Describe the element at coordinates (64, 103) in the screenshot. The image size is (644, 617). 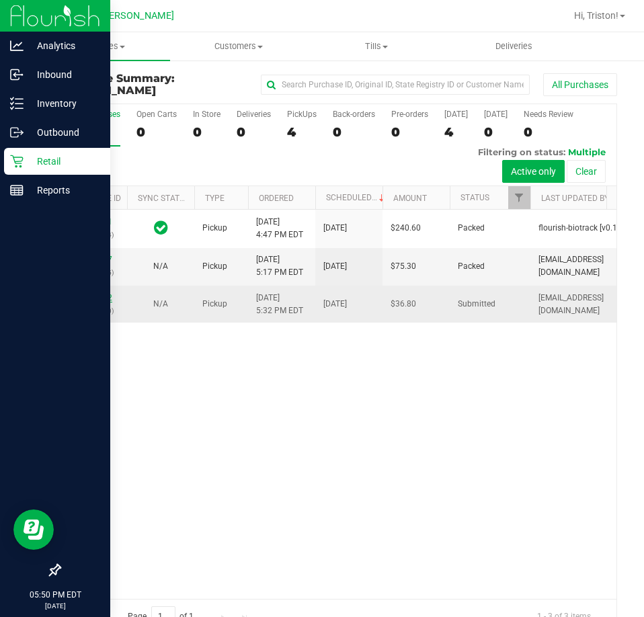
I see `p: Inventory` at that location.